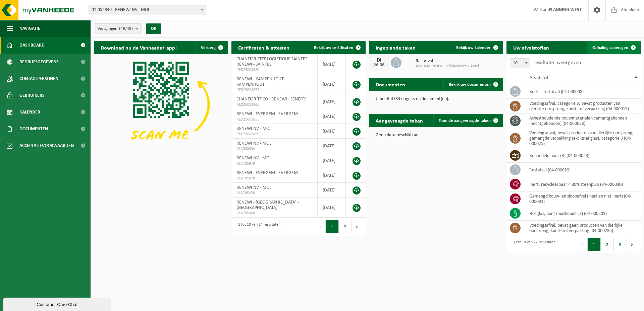  Describe the element at coordinates (379, 60) in the screenshot. I see `div: DI` at that location.